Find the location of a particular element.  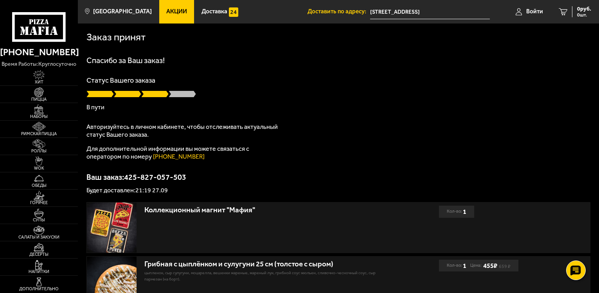

h1: Спасибо за Ваш заказ! is located at coordinates (339, 60).